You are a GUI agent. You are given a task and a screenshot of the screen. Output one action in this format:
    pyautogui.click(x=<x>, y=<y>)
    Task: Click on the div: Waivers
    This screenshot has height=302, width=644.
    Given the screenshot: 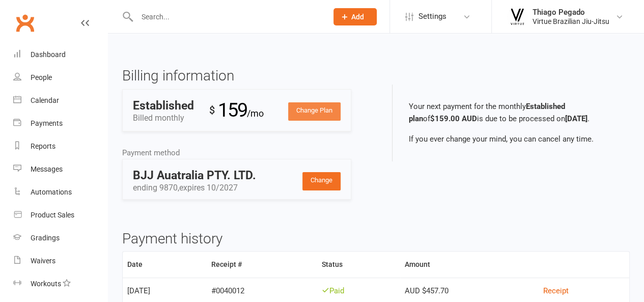 What is the action you would take?
    pyautogui.click(x=43, y=260)
    